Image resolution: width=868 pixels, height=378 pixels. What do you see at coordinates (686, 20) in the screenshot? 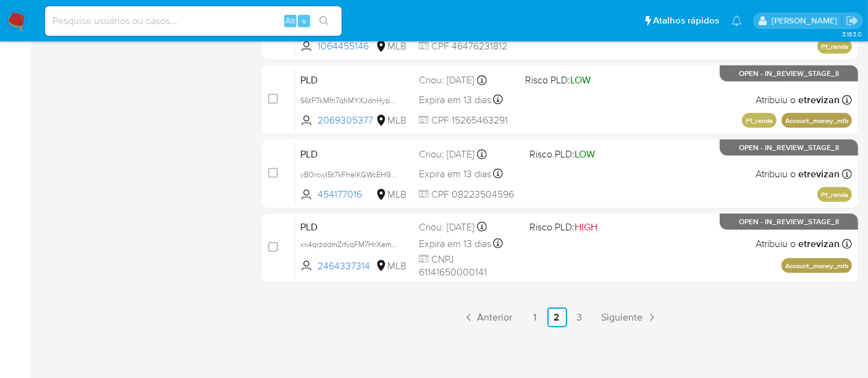
I see `span: Atalhos rápidos` at bounding box center [686, 20].